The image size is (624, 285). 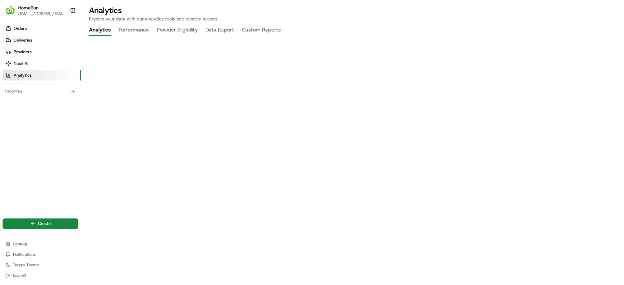 What do you see at coordinates (42, 75) in the screenshot?
I see `a: Analytics` at bounding box center [42, 75].